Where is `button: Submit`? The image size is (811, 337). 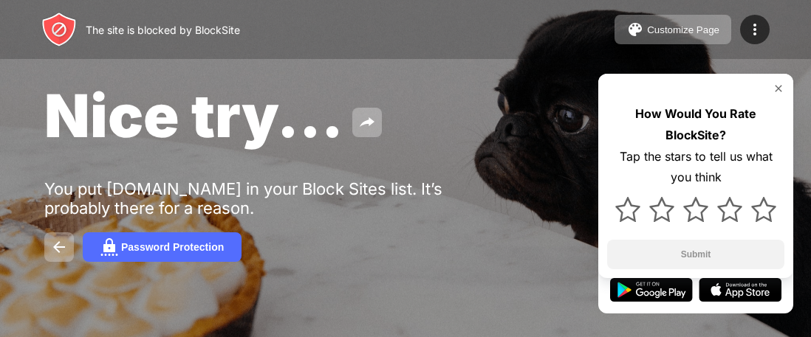
button: Submit is located at coordinates (696, 255).